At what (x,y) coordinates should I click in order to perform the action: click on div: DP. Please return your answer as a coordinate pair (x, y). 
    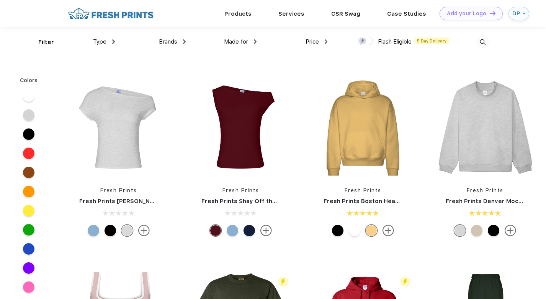
    Looking at the image, I should click on (516, 13).